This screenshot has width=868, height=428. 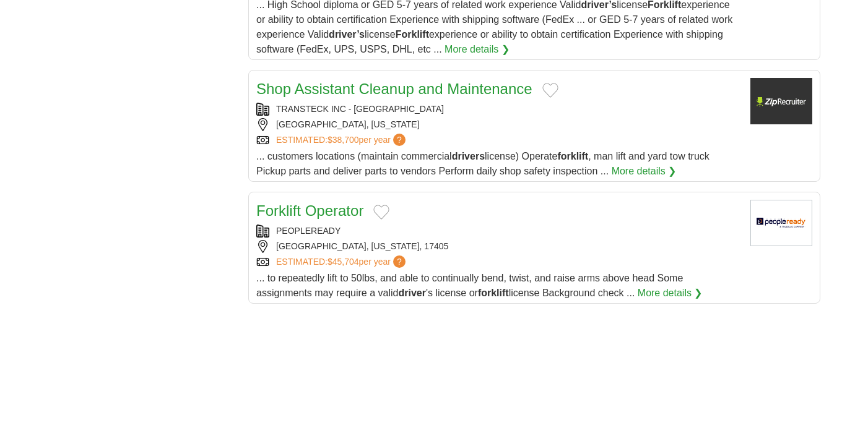 I want to click on a: Forklift Operator, so click(x=309, y=211).